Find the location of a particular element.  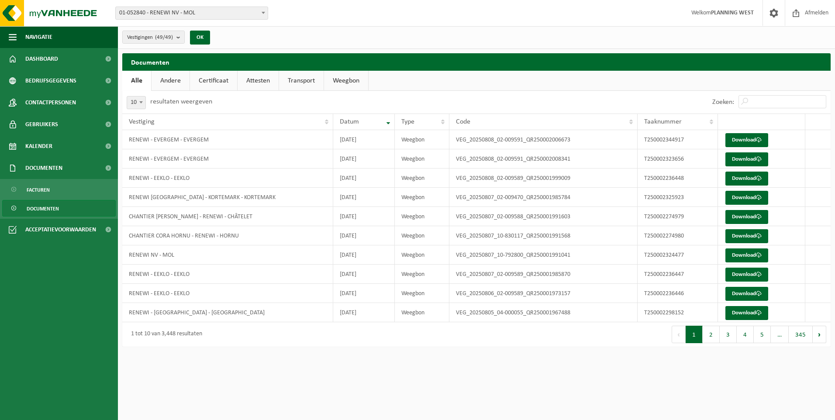

button: Vestigingen(49/49) is located at coordinates (153, 37).